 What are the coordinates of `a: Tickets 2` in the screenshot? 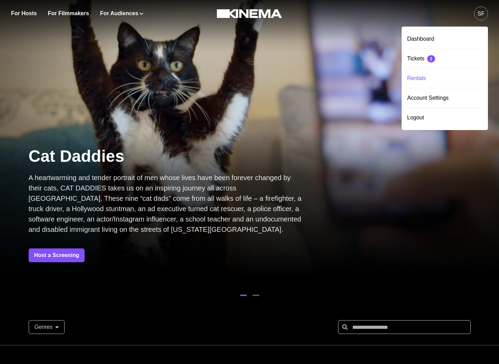 It's located at (445, 59).